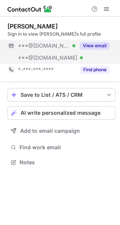 This screenshot has width=120, height=225. Describe the element at coordinates (60, 113) in the screenshot. I see `span: AI write personalized message` at that location.